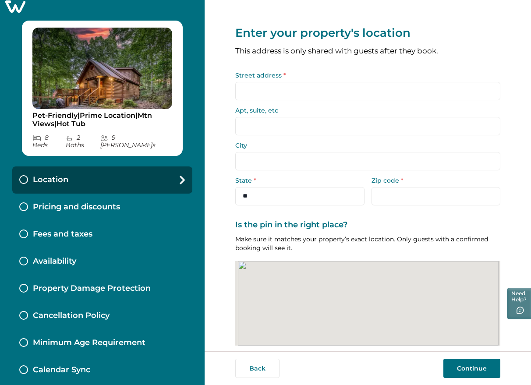  What do you see at coordinates (102, 68) in the screenshot?
I see `img: propertyImage_Pet-Friendly|Prime Location|Mtn Views|Hot Tub` at bounding box center [102, 68].